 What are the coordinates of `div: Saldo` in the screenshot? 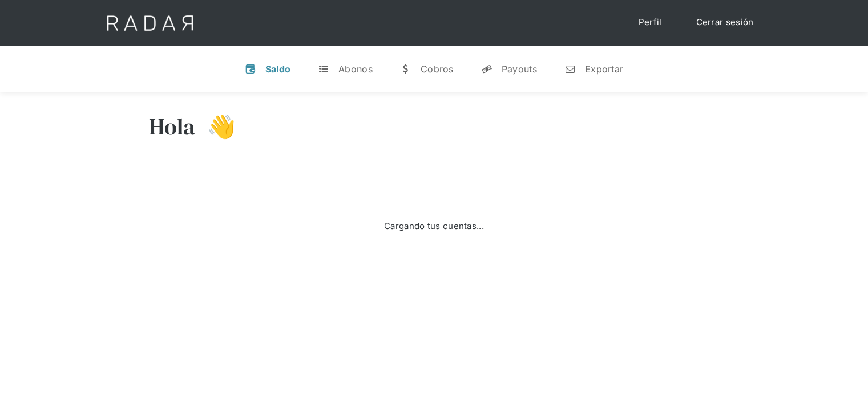 It's located at (278, 69).